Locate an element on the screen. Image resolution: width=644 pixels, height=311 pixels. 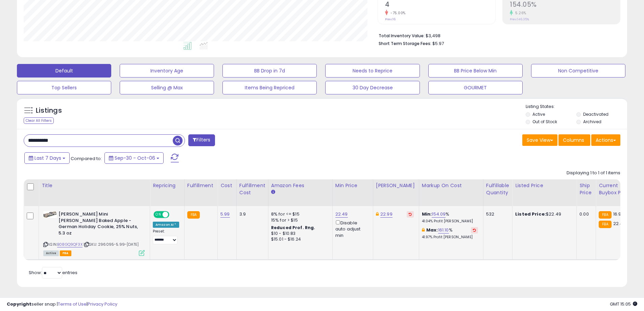
b: Total Inventory Value: is located at coordinates (402, 35).